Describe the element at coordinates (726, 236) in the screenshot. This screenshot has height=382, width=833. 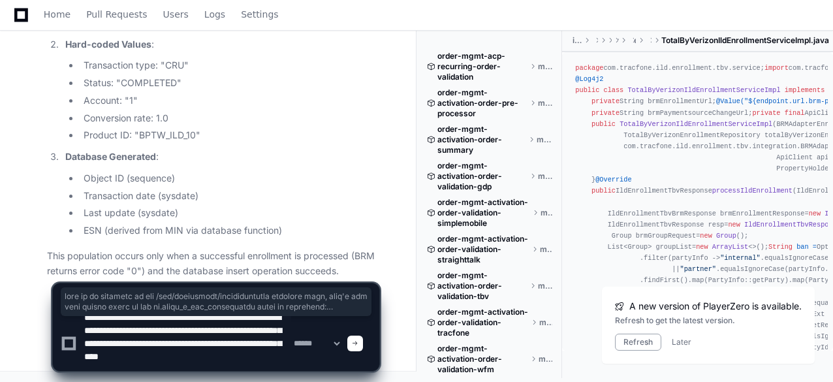
I see `span: Group` at that location.